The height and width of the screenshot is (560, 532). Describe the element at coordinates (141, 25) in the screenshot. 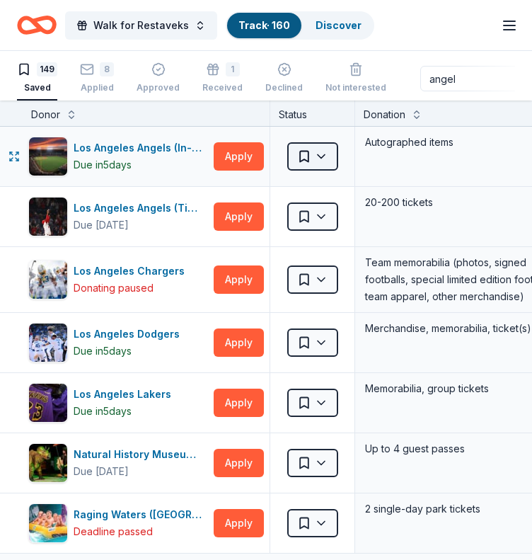

I see `button: Walk for Restaveks` at that location.